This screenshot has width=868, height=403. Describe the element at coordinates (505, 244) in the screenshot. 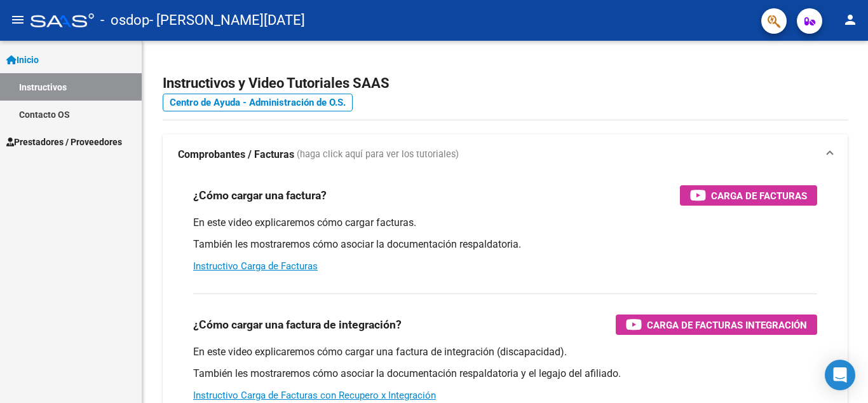

I see `p: También les mostraremos cómo asociar la documentación respaldatoria.` at that location.